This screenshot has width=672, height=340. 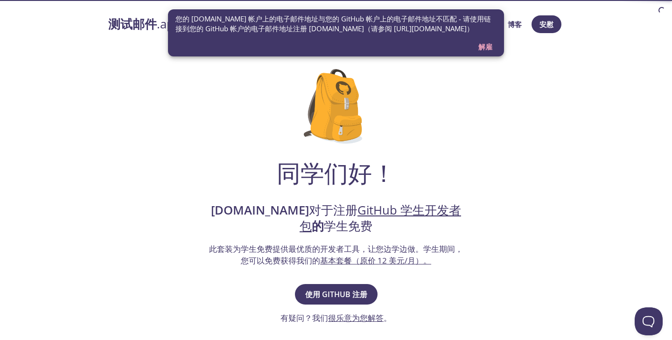 What do you see at coordinates (316, 249) in the screenshot?
I see `font: 此套装为学生免费提供最优质的开发者工具，让您边学边做。` at bounding box center [316, 249].